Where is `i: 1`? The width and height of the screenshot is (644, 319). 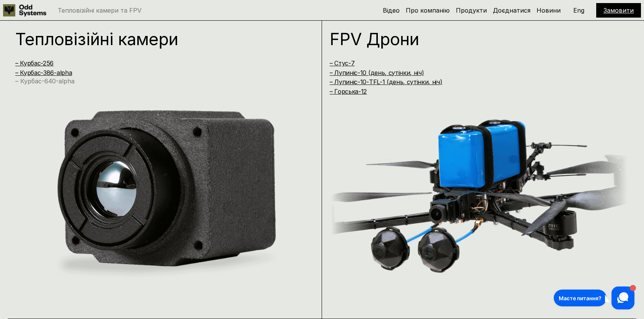
i: 1 is located at coordinates (81, 3).